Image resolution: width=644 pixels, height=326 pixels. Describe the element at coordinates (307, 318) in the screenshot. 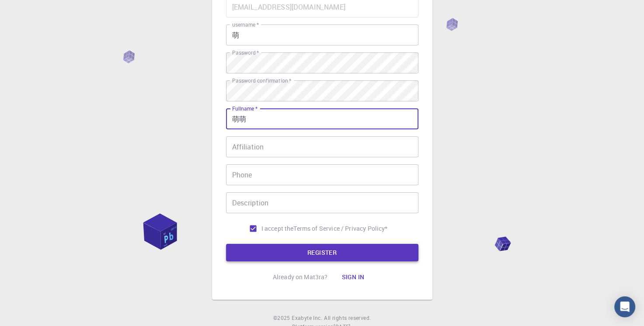

I see `a: Exabyte Inc.` at that location.